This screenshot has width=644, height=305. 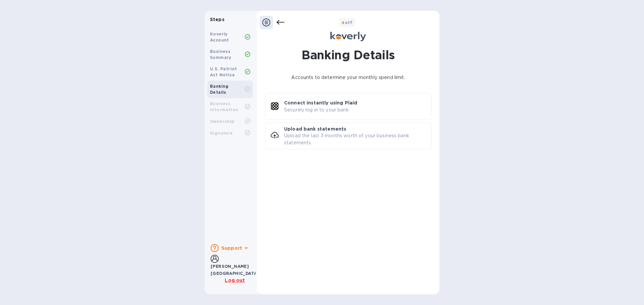 What do you see at coordinates (343, 23) in the screenshot?
I see `span: 4` at bounding box center [343, 23].